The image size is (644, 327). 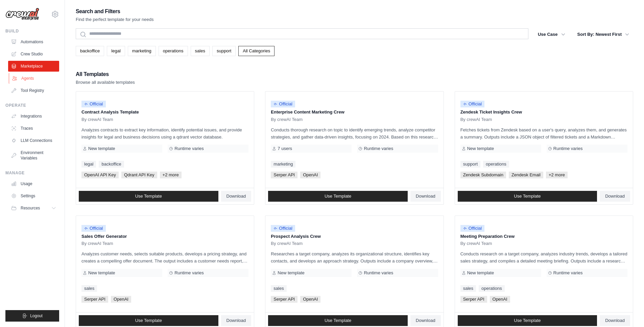 I want to click on p: Zendesk Ticket Insights Crew, so click(x=544, y=112).